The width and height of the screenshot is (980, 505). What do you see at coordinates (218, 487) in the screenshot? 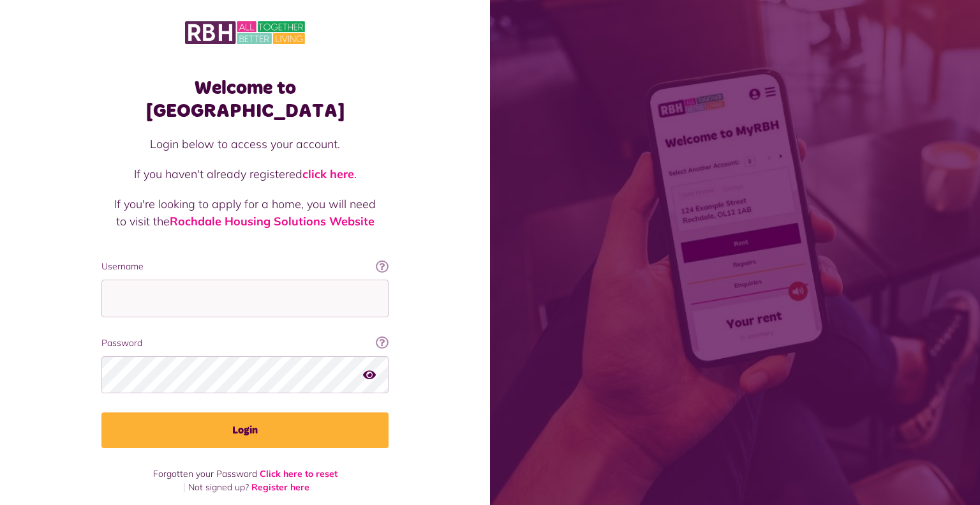
I see `span: Not signed up?` at bounding box center [218, 487].